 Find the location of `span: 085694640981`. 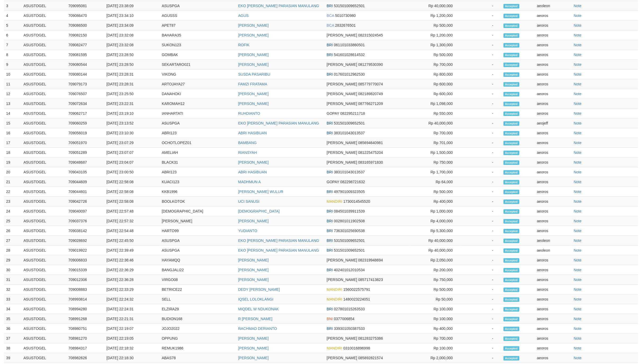

span: 085694640981 is located at coordinates (370, 143).